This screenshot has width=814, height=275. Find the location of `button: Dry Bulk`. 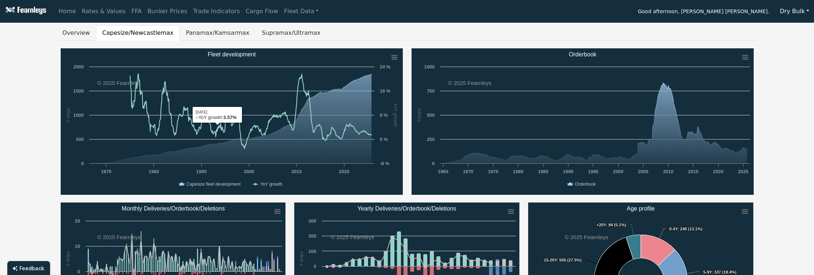

button: Dry Bulk is located at coordinates (795, 11).